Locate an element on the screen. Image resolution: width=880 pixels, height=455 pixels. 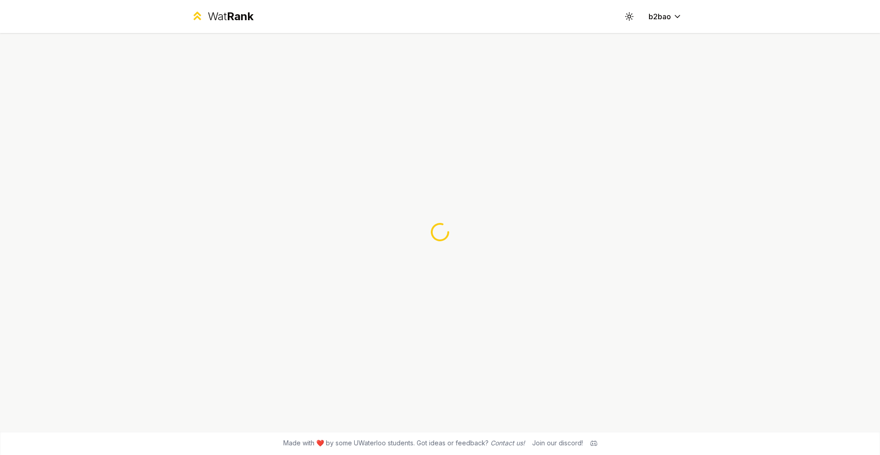
a: WatRank is located at coordinates (222, 17).